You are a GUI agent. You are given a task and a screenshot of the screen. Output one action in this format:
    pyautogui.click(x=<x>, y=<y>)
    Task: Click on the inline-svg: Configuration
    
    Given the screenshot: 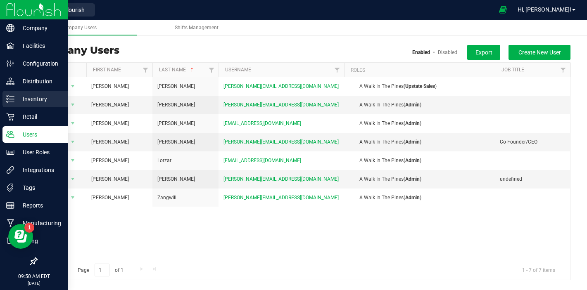 What is the action you would take?
    pyautogui.click(x=10, y=64)
    